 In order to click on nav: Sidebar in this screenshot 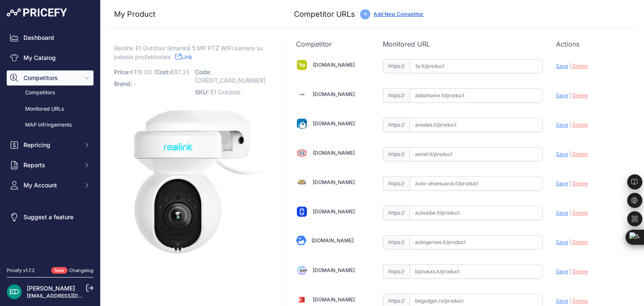, I will do `click(50, 144)`.